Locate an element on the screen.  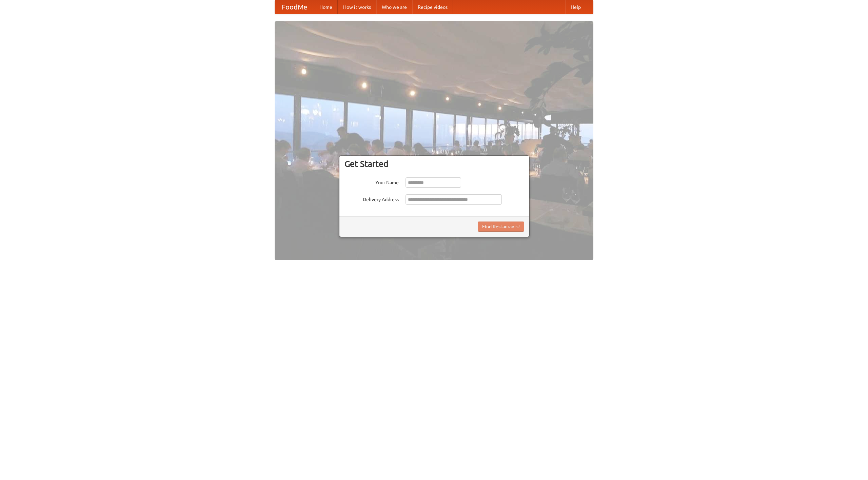
label: Delivery Address is located at coordinates (372, 199).